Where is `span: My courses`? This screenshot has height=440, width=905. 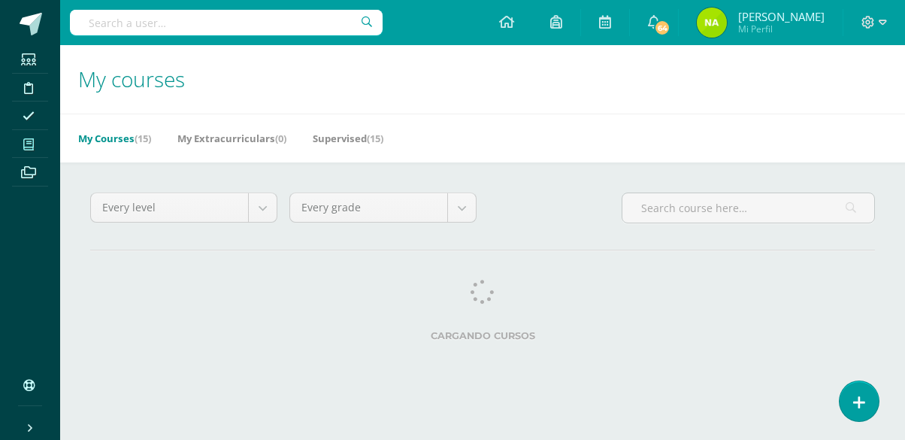 span: My courses is located at coordinates (132, 79).